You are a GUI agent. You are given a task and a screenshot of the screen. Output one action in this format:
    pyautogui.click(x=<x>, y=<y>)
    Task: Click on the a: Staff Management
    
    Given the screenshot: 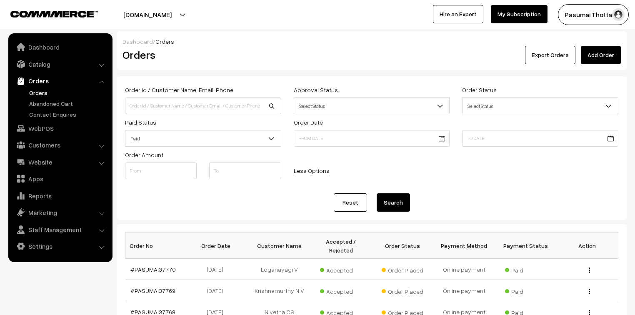 What is the action you would take?
    pyautogui.click(x=60, y=230)
    